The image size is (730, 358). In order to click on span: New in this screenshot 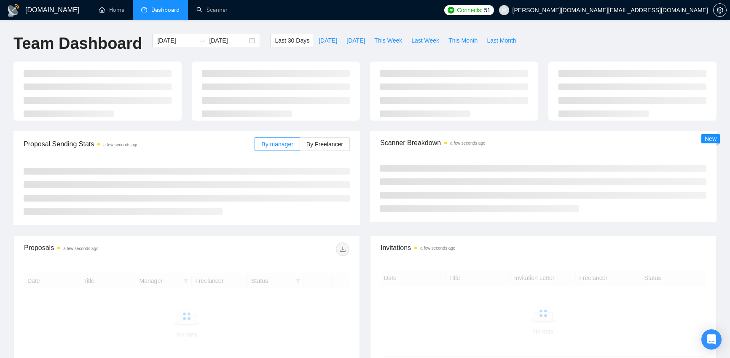, I will do `click(711, 139)`.